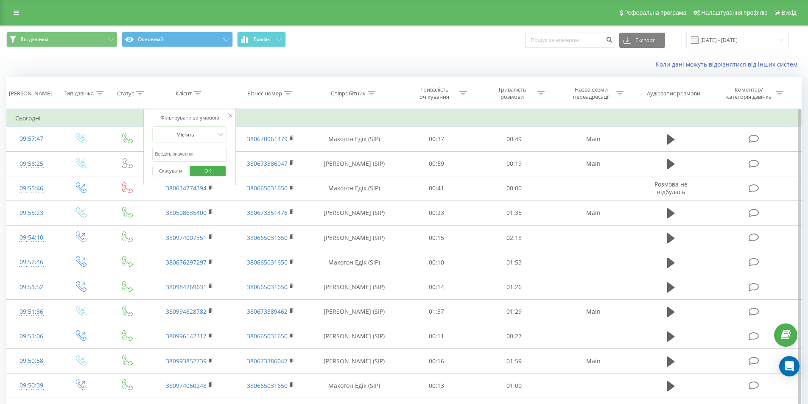  What do you see at coordinates (267, 139) in the screenshot?
I see `a: 380670061479` at bounding box center [267, 139].